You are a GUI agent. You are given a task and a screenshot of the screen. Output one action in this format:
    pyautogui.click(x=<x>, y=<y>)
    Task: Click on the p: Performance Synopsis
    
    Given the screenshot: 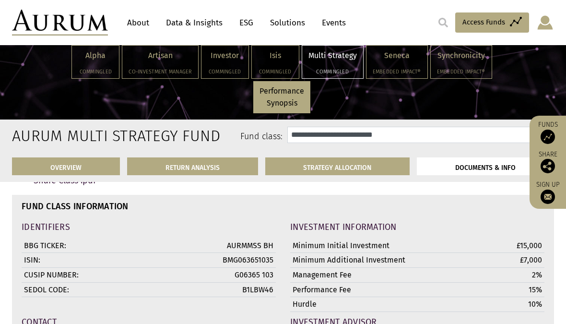 What is the action you would take?
    pyautogui.click(x=282, y=97)
    